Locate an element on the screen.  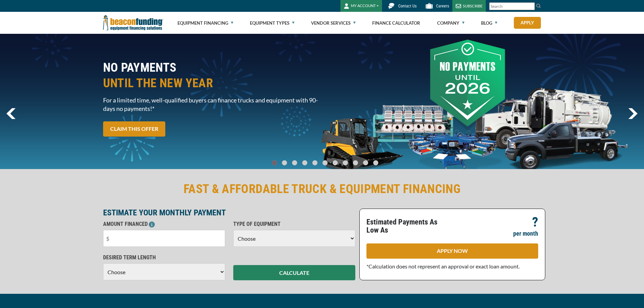
img: Right Navigator is located at coordinates (633, 114).